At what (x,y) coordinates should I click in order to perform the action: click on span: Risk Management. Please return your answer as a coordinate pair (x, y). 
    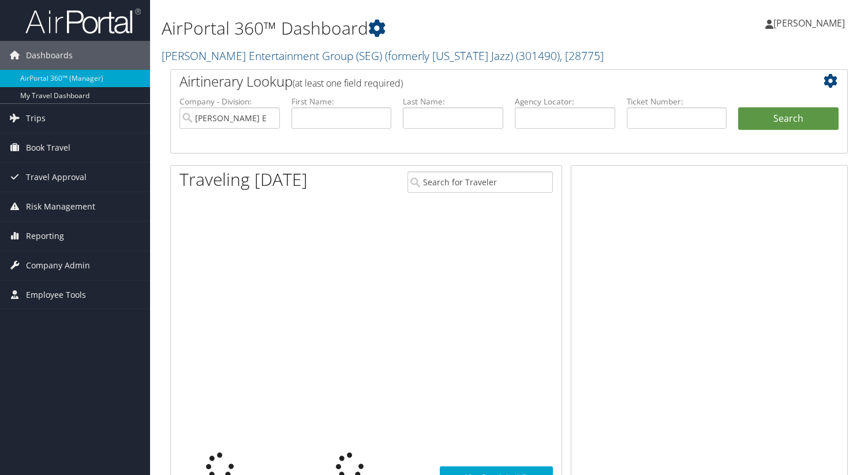
    Looking at the image, I should click on (60, 207).